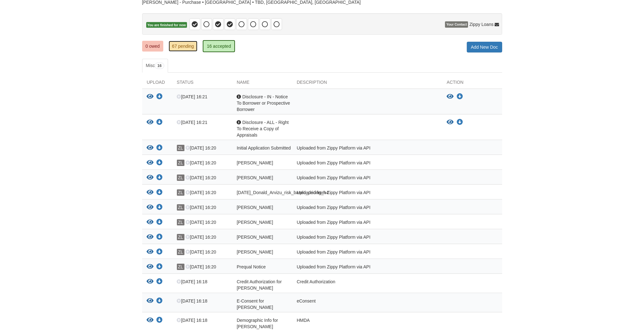  Describe the element at coordinates (159, 267) in the screenshot. I see `a: Download Prequal Notice` at that location.